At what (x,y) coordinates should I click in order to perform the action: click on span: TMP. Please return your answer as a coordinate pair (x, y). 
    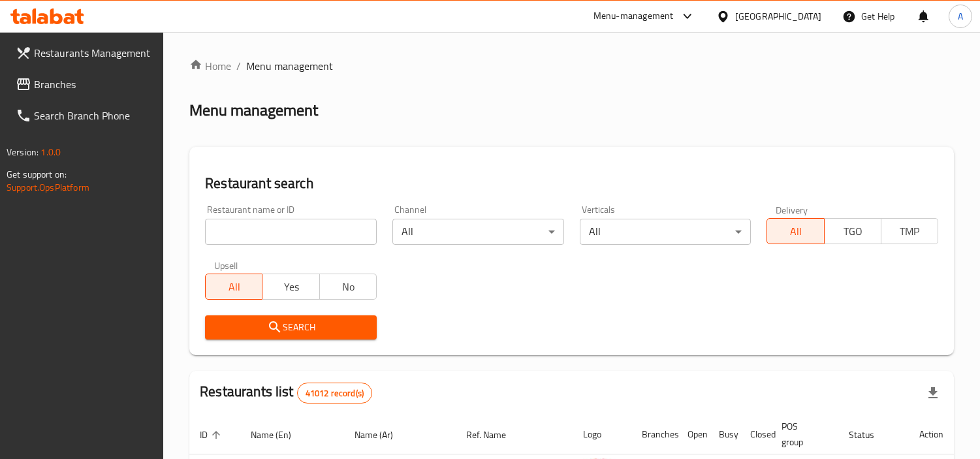
    Looking at the image, I should click on (909, 231).